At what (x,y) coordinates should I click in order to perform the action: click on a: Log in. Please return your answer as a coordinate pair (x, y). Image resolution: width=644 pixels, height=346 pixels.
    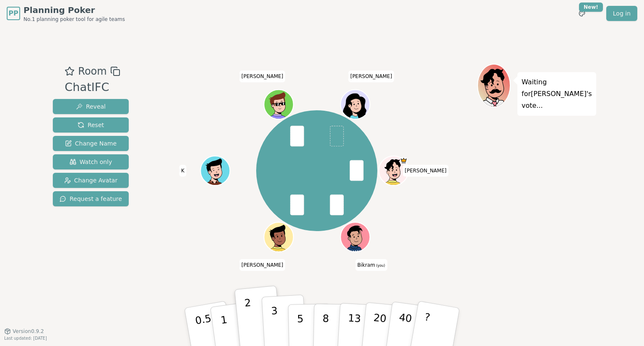
    Looking at the image, I should click on (622, 14).